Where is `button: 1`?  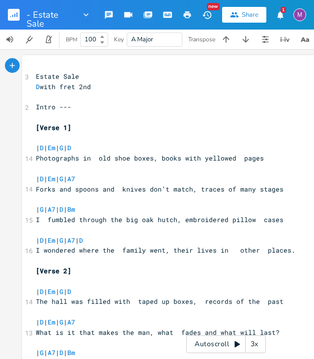
button: 1 is located at coordinates (280, 15).